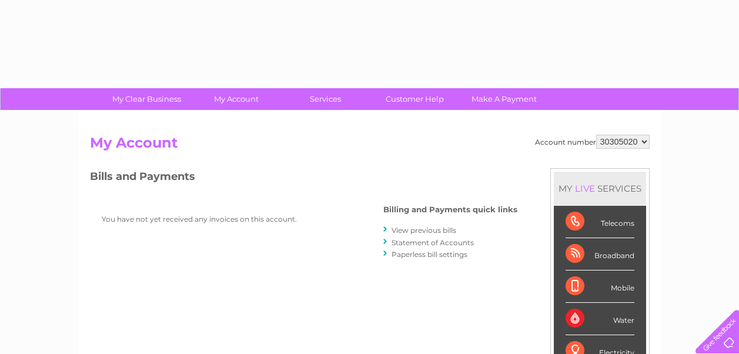  Describe the element at coordinates (370, 146) in the screenshot. I see `h2: My Account` at that location.